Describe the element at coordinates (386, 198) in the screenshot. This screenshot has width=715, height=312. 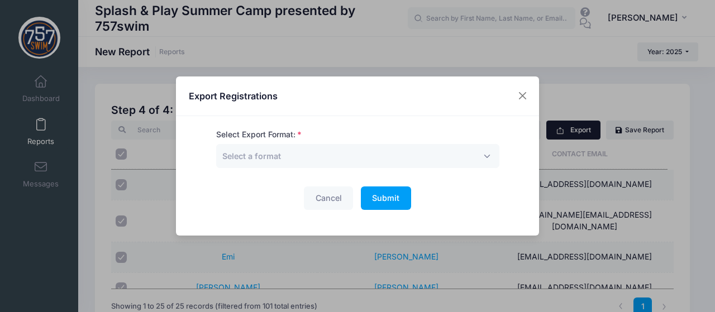
I see `button: Submit` at that location.